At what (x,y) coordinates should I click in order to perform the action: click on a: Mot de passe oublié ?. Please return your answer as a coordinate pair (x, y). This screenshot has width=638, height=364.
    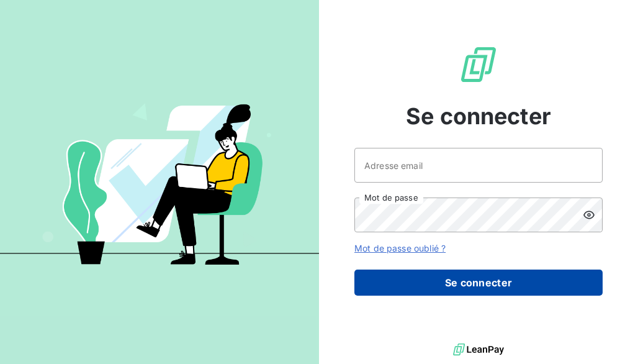
    Looking at the image, I should click on (400, 248).